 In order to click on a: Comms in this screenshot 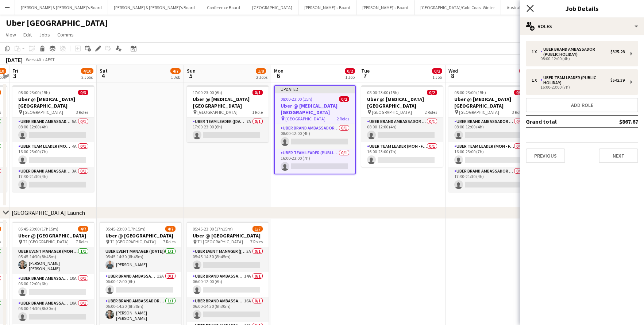, I will do `click(65, 35)`.